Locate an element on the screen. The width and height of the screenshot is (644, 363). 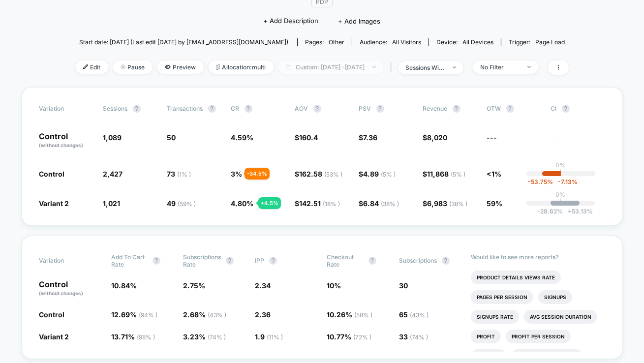
span: 65 is located at coordinates (414, 314).